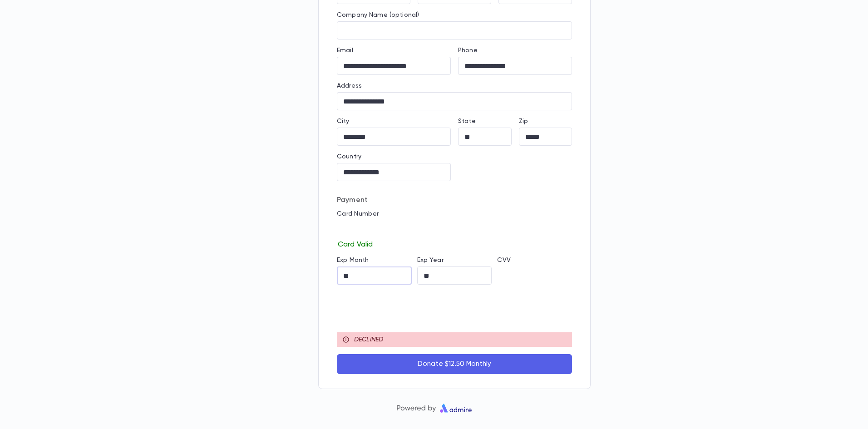 This screenshot has width=868, height=429. I want to click on label: Phone, so click(467, 50).